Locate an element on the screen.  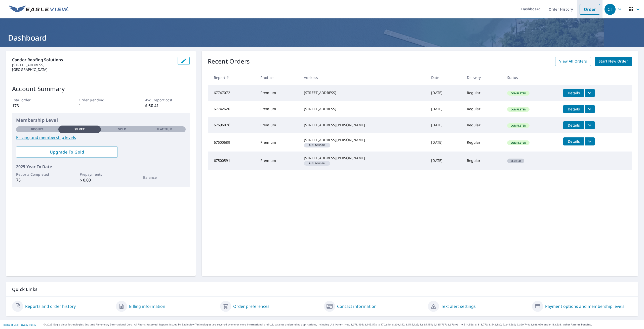
p: Reports Completed is located at coordinates (37, 174).